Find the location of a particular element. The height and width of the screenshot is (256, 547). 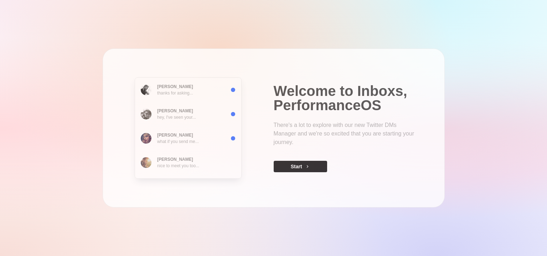

p: what if you send me... is located at coordinates (178, 142).